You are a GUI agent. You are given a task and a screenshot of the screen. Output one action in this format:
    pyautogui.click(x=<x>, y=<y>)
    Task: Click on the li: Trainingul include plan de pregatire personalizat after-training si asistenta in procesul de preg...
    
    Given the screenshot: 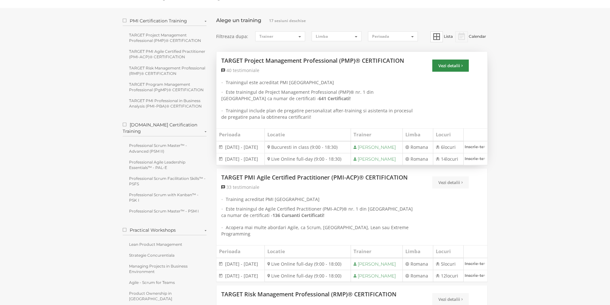 What is the action you would take?
    pyautogui.click(x=318, y=114)
    